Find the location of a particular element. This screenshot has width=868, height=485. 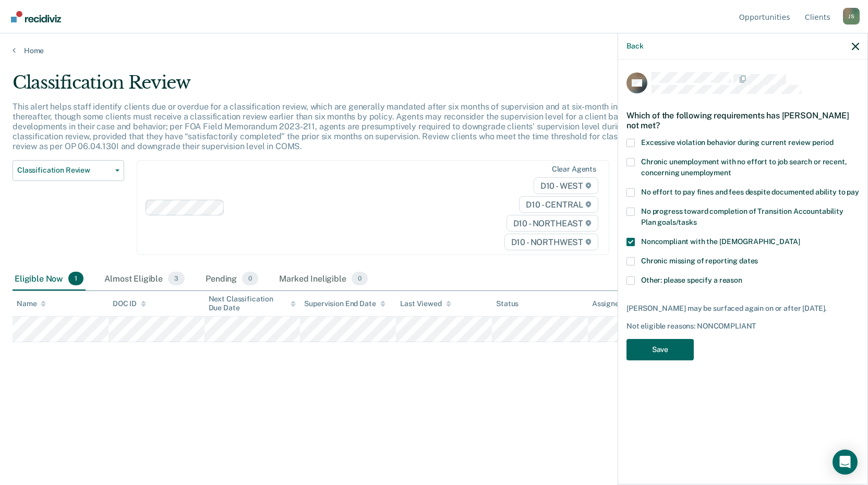

a: Home is located at coordinates (434, 51).